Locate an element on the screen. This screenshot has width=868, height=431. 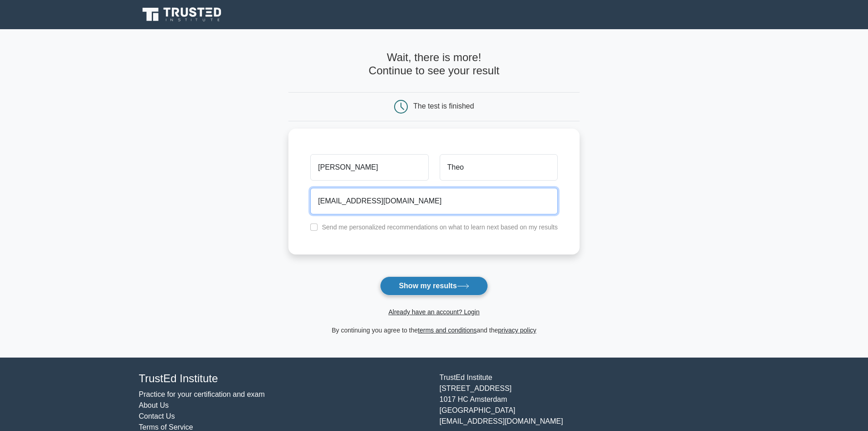
a: Practice for your certification and exam is located at coordinates (202, 394).